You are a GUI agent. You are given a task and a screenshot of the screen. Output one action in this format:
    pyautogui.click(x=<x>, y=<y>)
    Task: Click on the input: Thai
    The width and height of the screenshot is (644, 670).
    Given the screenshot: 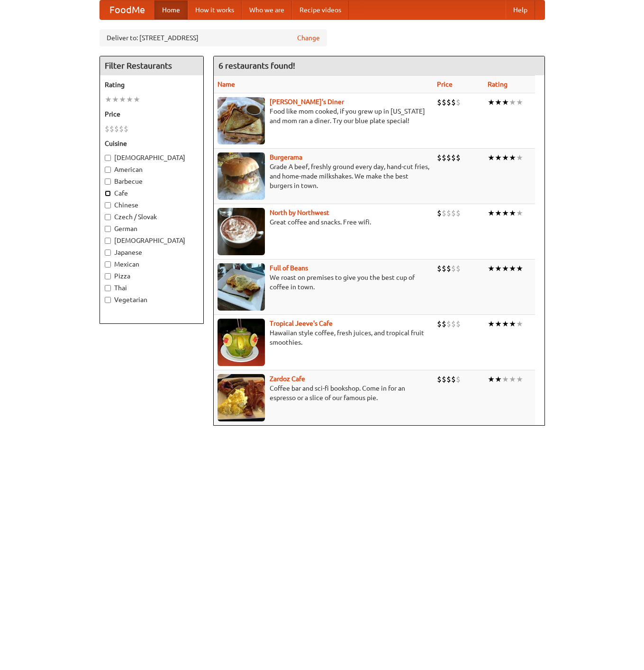 What is the action you would take?
    pyautogui.click(x=108, y=288)
    